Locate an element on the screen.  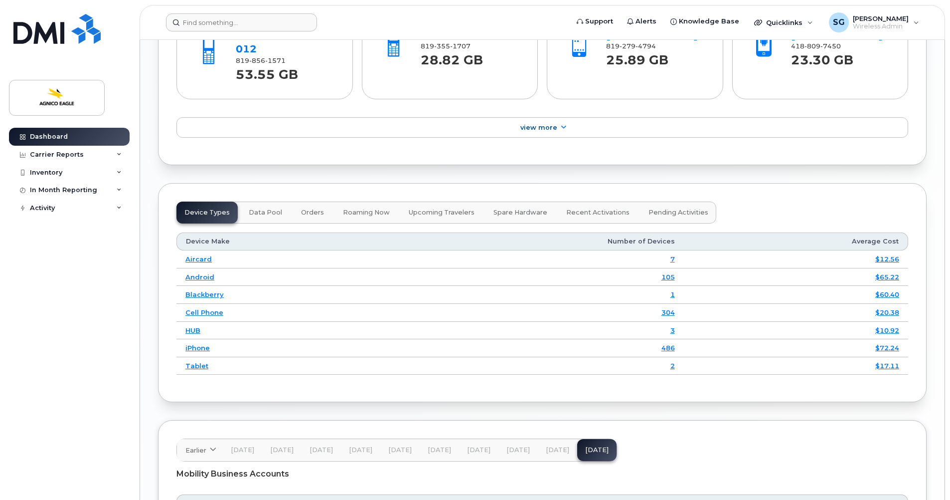
span: 418 is located at coordinates (816, 46).